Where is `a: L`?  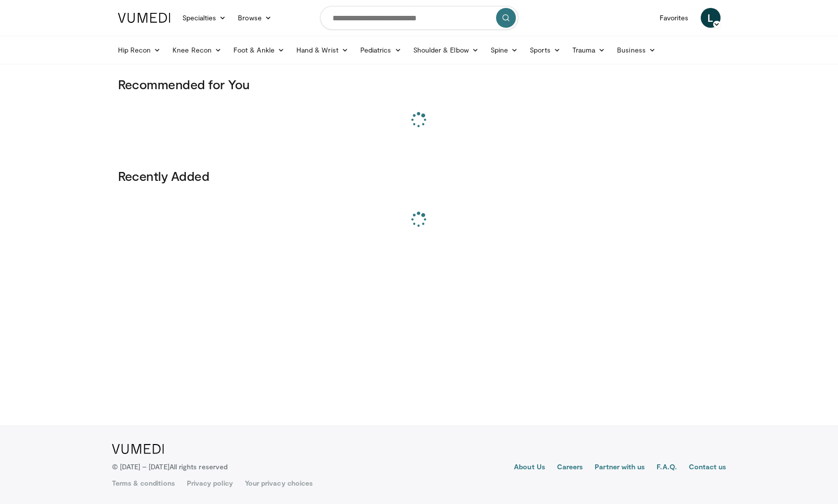
a: L is located at coordinates (711, 18).